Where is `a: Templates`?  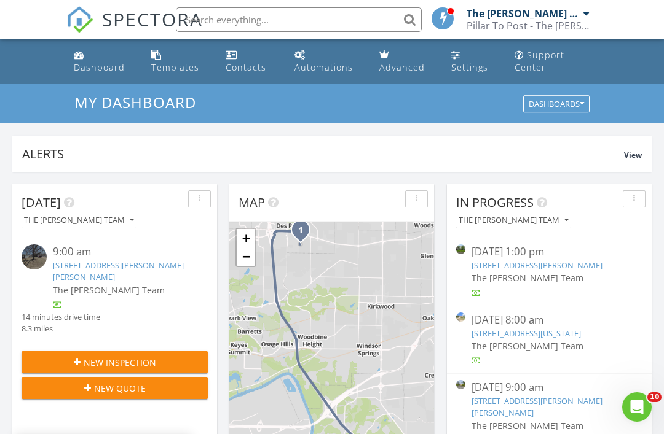 a: Templates is located at coordinates (178, 61).